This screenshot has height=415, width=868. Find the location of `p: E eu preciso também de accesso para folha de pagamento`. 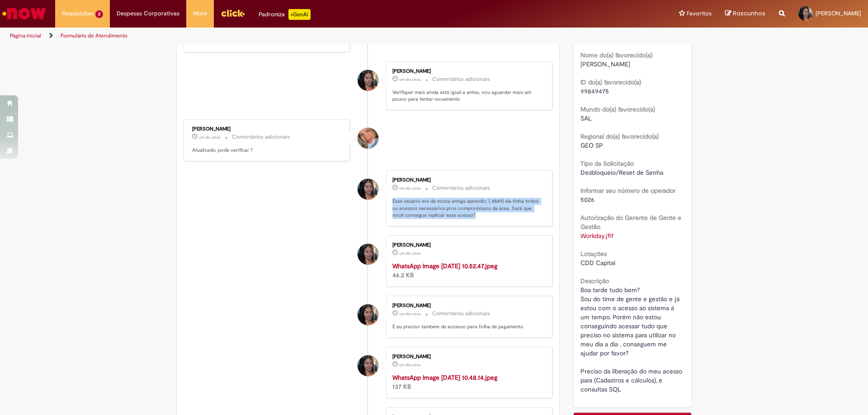

p: E eu preciso também de accesso para folha de pagamento is located at coordinates (468, 327).